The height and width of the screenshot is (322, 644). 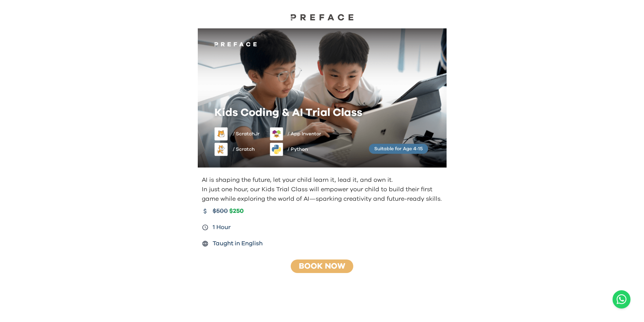 What do you see at coordinates (323, 180) in the screenshot?
I see `p: AI is shaping the future, let your child learn it, lead it, and own it.` at bounding box center [323, 180].